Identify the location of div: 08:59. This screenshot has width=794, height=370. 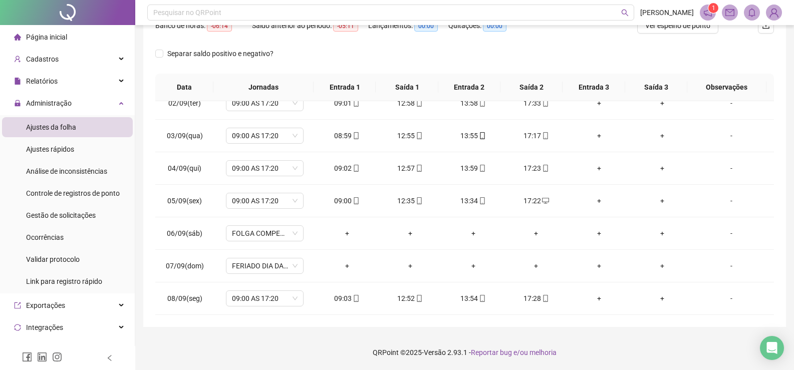
(347, 136).